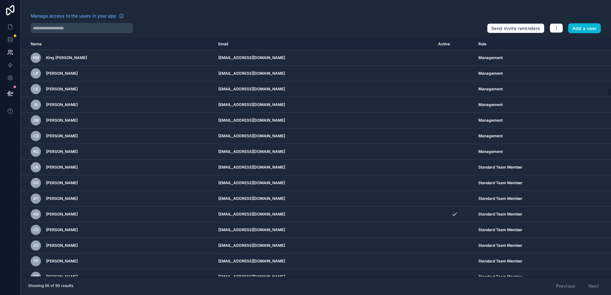 The width and height of the screenshot is (611, 295). What do you see at coordinates (515, 28) in the screenshot?
I see `button: Send invite reminders` at bounding box center [515, 28].